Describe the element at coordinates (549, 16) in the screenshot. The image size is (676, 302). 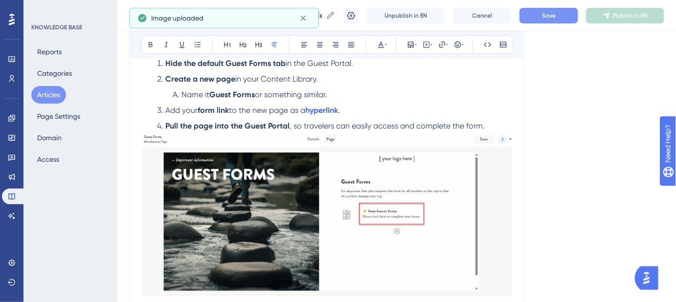
I see `span: Save` at that location.